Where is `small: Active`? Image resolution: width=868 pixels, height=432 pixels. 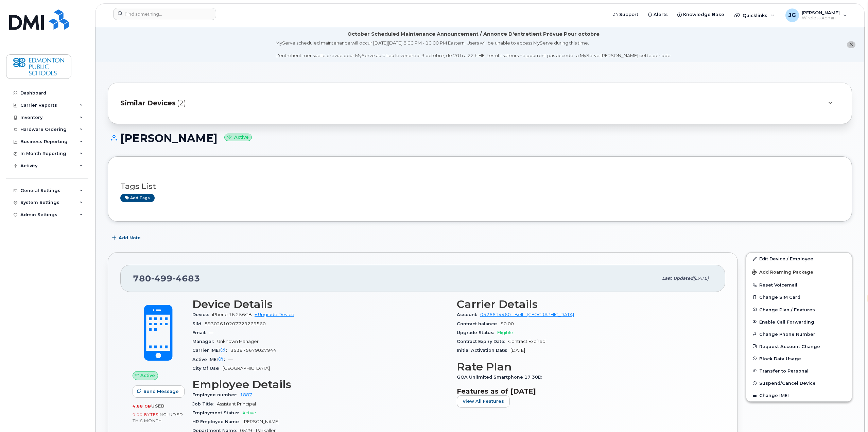
small: Active is located at coordinates (238, 138).